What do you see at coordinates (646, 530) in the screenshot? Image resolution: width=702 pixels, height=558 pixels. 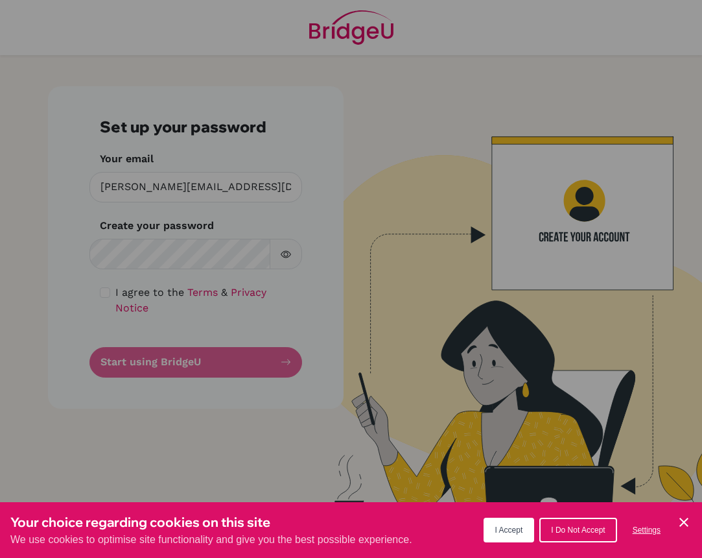 I see `button: Settings` at bounding box center [646, 530].